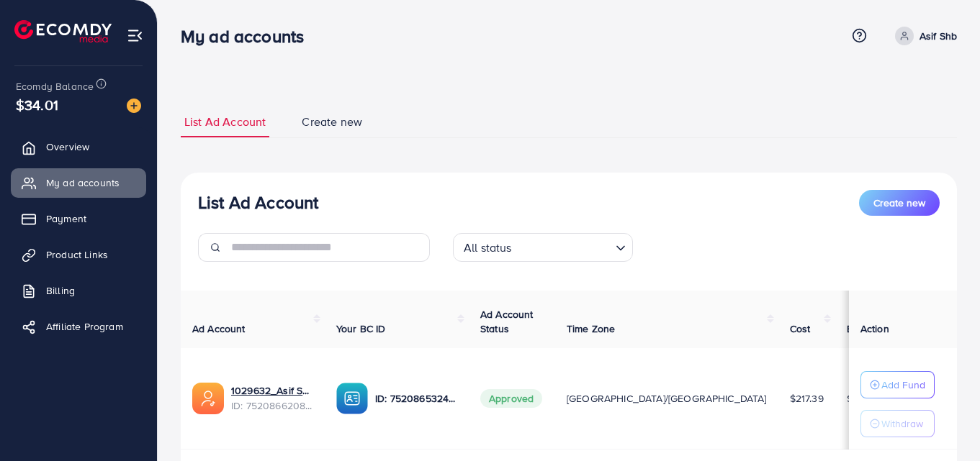 The image size is (980, 461). I want to click on p: Add Fund, so click(902, 385).